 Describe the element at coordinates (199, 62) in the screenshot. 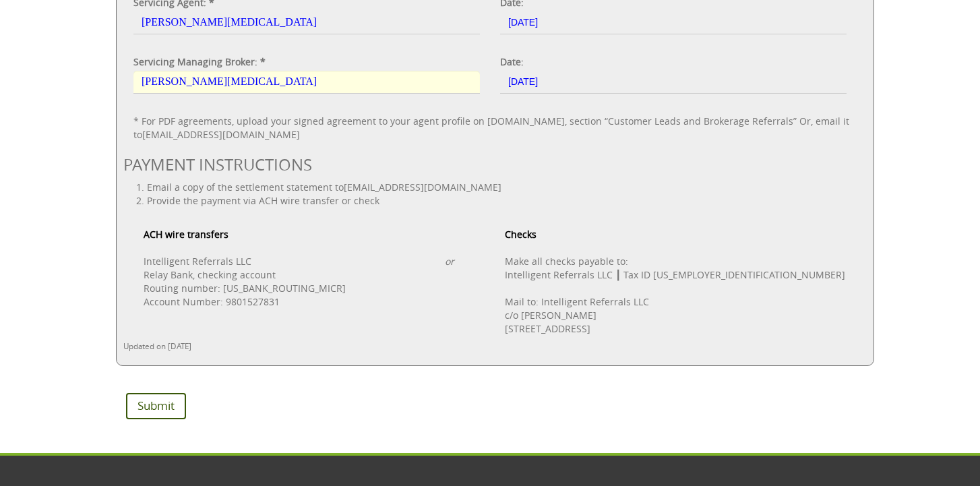

I see `label: Servicing Managing Broker: *` at that location.